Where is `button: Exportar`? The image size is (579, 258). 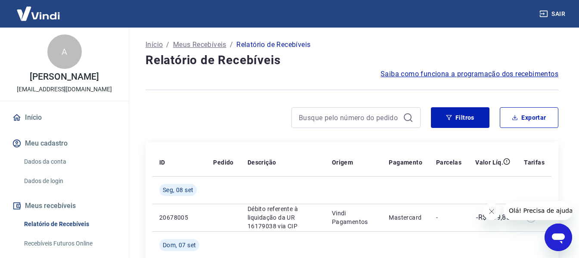 button: Exportar is located at coordinates (529, 117).